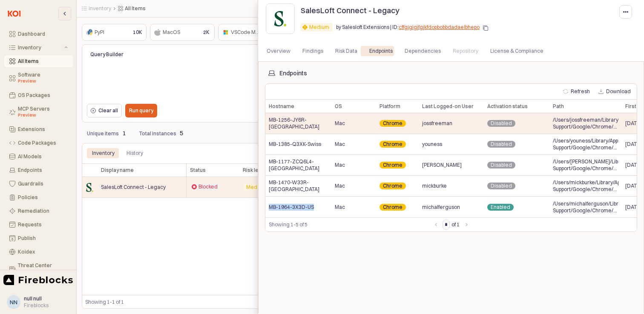 This screenshot has width=644, height=314. What do you see at coordinates (313, 51) in the screenshot?
I see `div: Findings` at bounding box center [313, 51].